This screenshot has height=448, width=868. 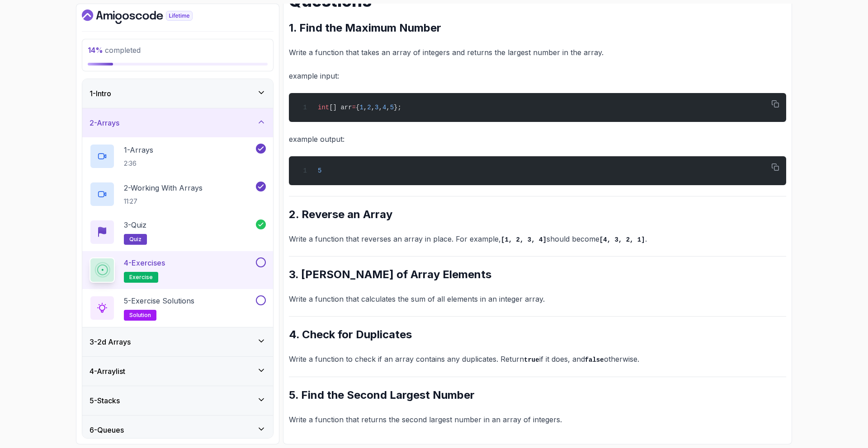 I want to click on button: 6-Queues, so click(x=178, y=430).